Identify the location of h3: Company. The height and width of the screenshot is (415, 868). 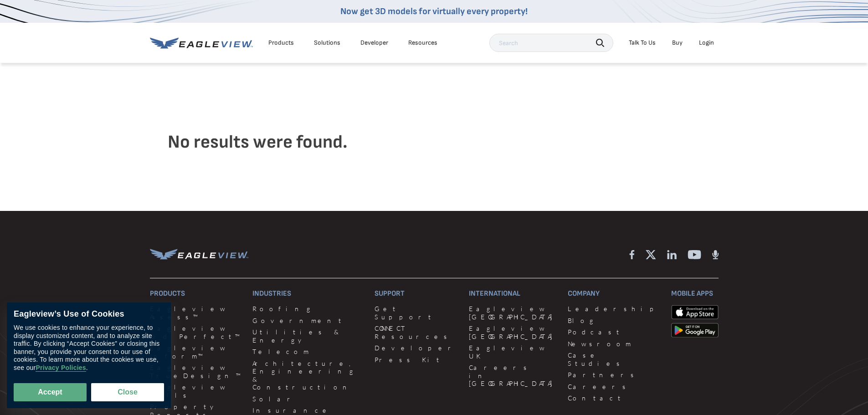
(614, 293).